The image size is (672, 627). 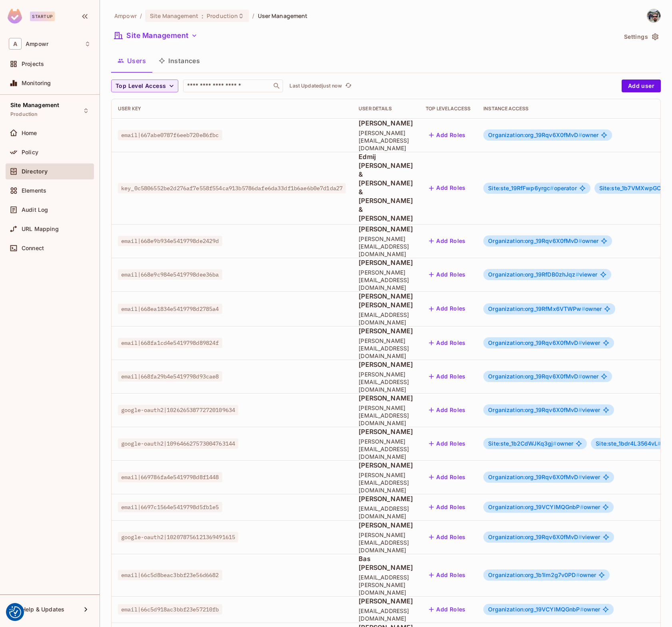 What do you see at coordinates (628, 443) in the screenshot?
I see `span: Site:ste_1bdr4L3564vL` at bounding box center [628, 443].